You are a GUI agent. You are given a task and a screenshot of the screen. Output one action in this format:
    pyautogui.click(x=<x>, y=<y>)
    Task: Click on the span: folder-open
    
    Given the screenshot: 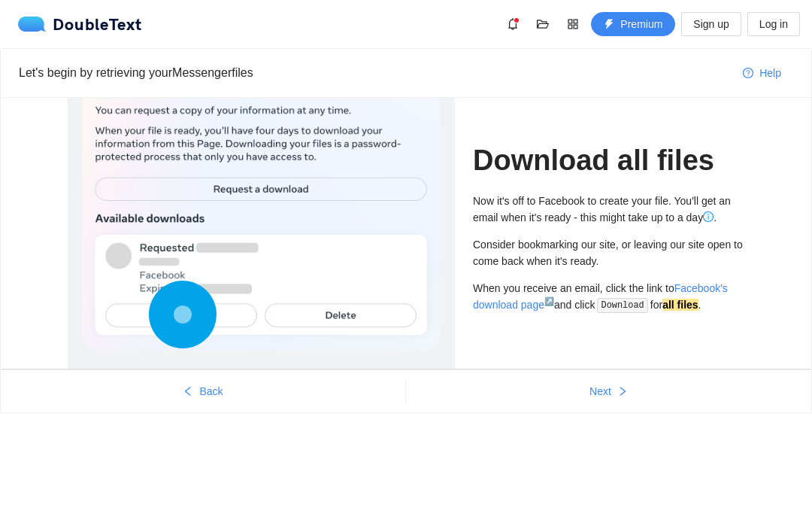 What is the action you would take?
    pyautogui.click(x=542, y=24)
    